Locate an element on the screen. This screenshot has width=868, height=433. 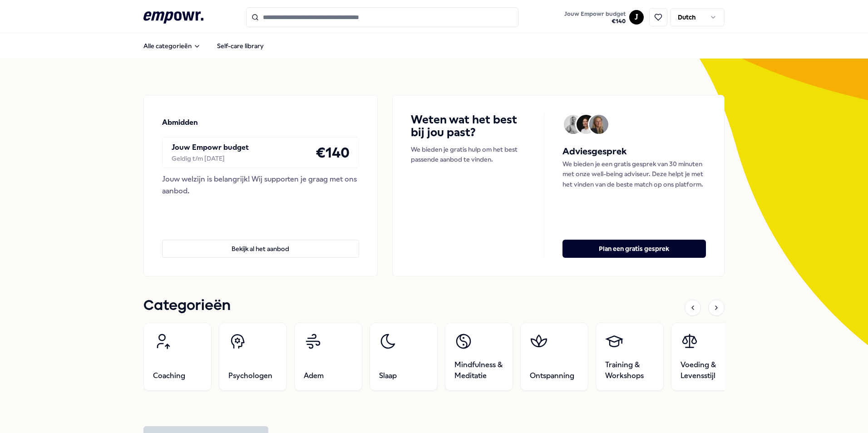
h1: Categorieën is located at coordinates (187, 306).